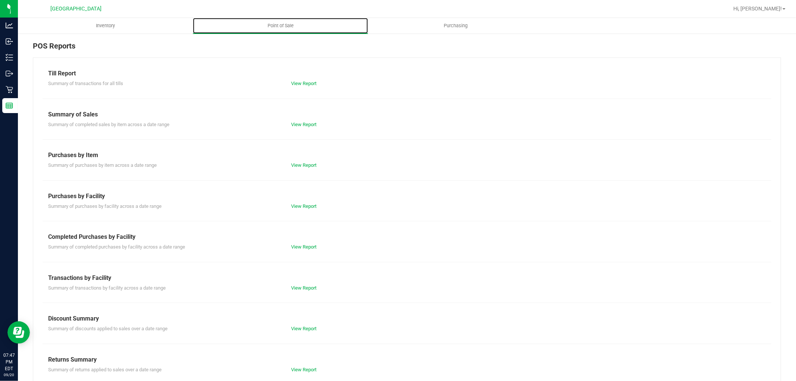 This screenshot has height=381, width=796. I want to click on a: Inventory, so click(105, 26).